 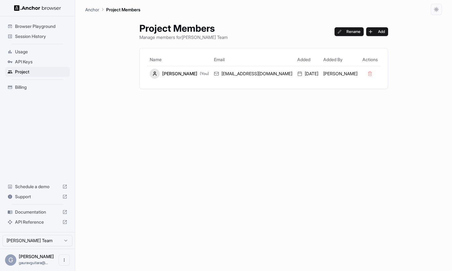 I want to click on div: API Reference, so click(x=37, y=222).